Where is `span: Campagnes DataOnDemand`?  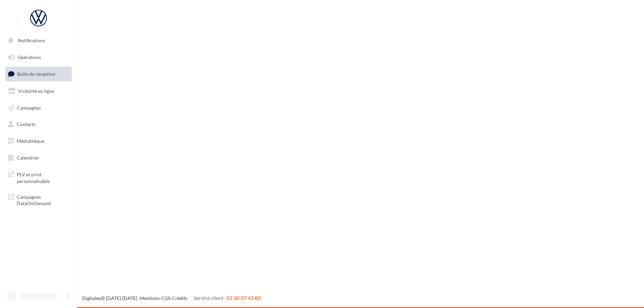 span: Campagnes DataOnDemand is located at coordinates (43, 199).